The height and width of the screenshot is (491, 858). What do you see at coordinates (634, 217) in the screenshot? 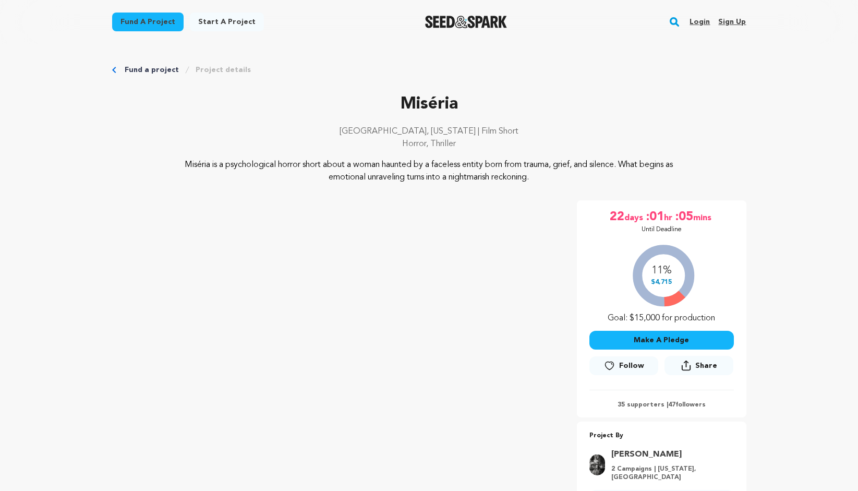
I see `span: days` at bounding box center [634, 217].